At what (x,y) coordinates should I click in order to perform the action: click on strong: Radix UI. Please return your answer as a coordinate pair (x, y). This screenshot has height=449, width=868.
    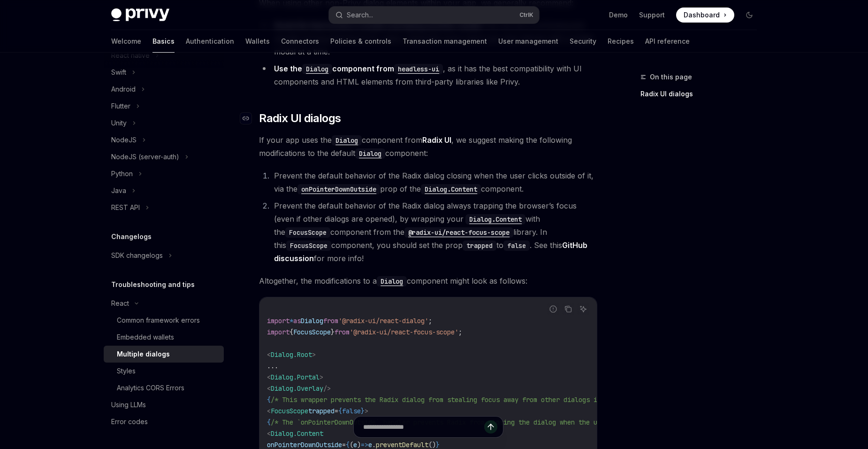
    Looking at the image, I should click on (437, 140).